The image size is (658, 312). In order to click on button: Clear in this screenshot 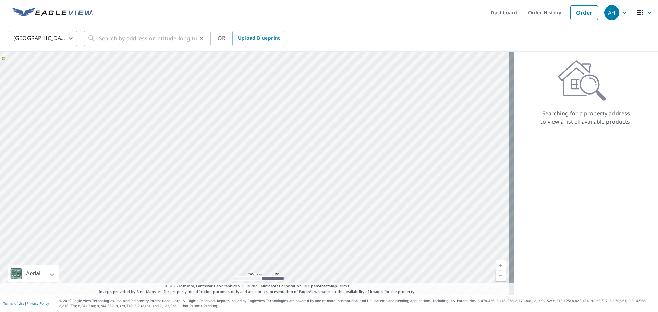, I will do `click(201, 38)`.